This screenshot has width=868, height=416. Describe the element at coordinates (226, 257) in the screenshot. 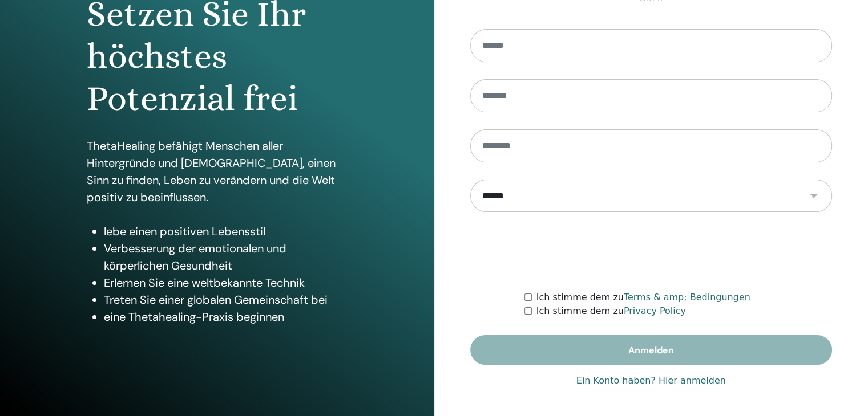

I see `li: Verbesserung der emotionalen und körperlichen Gesundheit` at that location.